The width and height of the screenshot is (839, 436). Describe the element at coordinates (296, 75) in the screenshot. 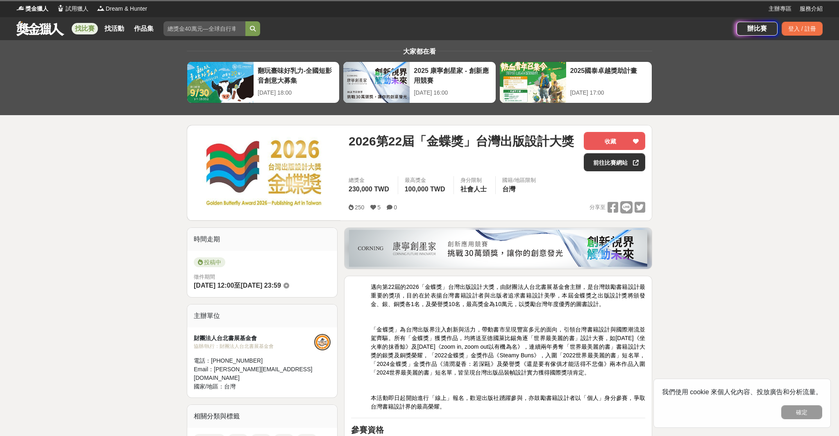

I see `div: 翻玩臺味好乳力-全國短影音創意大募集` at that location.